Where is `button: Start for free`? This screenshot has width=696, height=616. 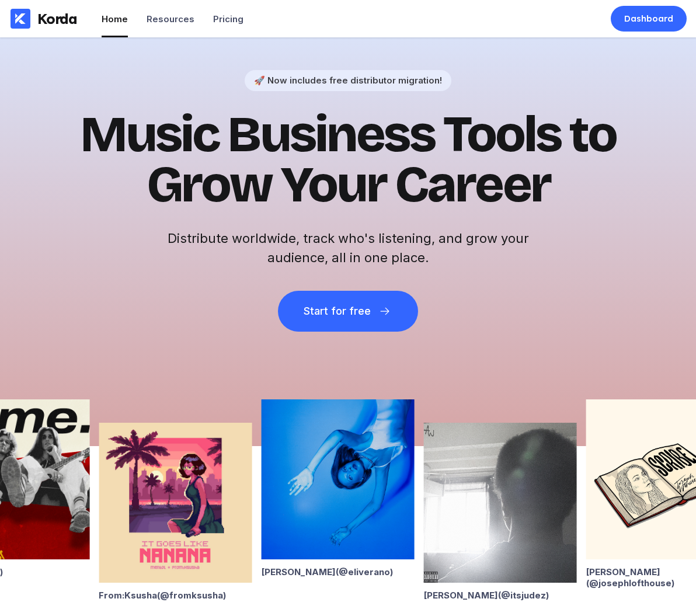 button: Start for free is located at coordinates (348, 311).